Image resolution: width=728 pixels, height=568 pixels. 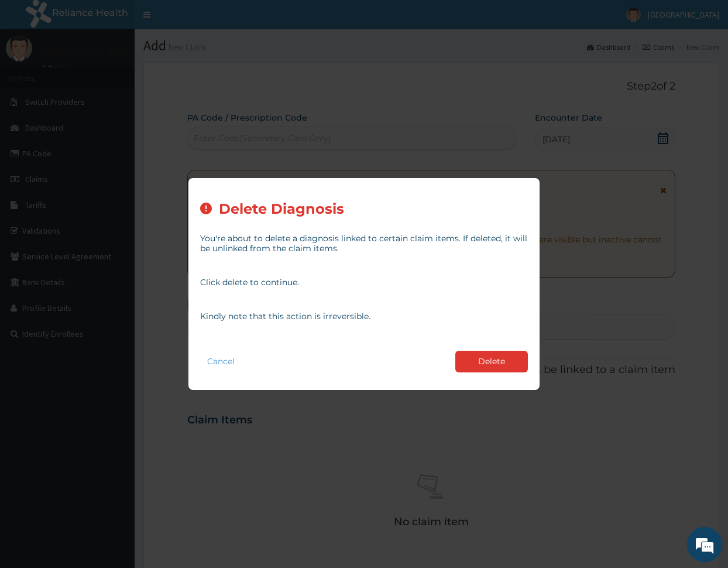 What do you see at coordinates (282, 209) in the screenshot?
I see `h2: Delete Diagnosis` at bounding box center [282, 209].